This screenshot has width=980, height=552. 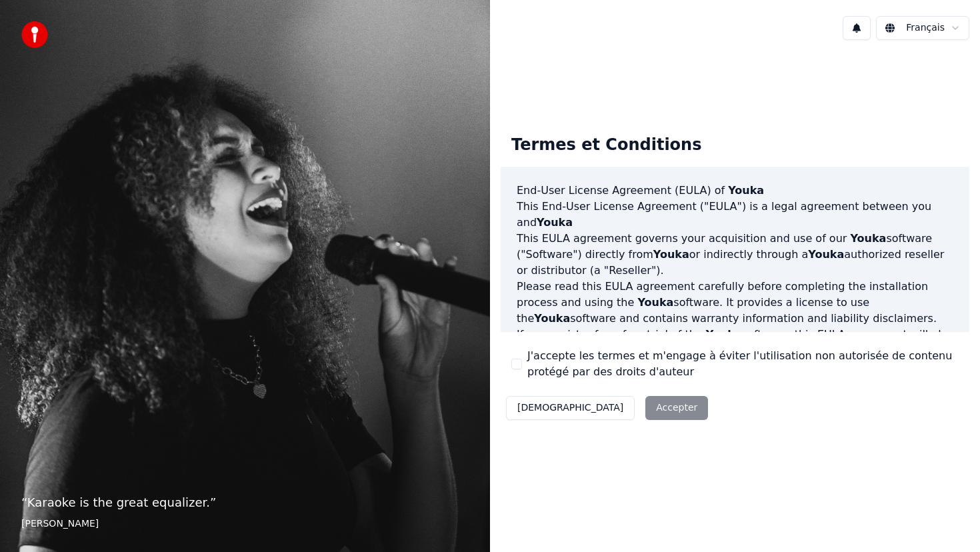 What do you see at coordinates (735, 254) in the screenshot?
I see `p: This EULA agreement governs your acquisition and use of our software ("Software") directly from o...` at bounding box center [735, 254].